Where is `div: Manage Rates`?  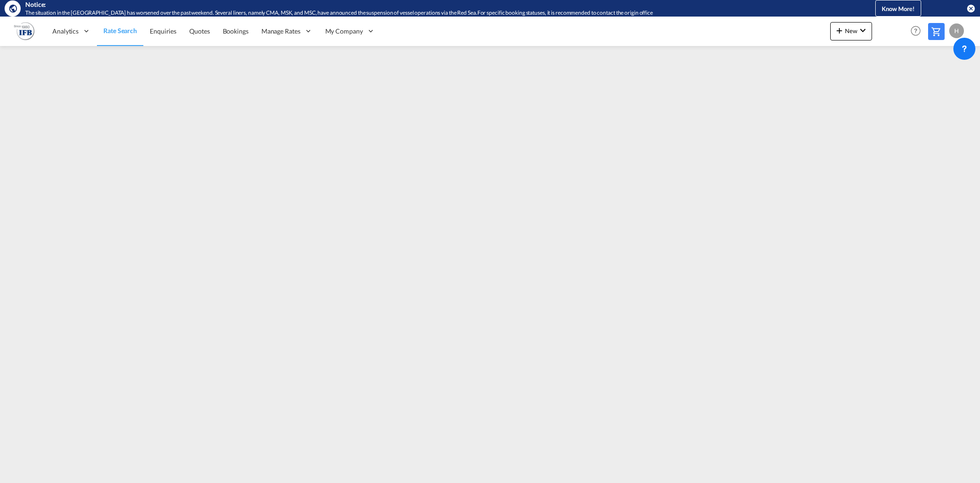
div: Manage Rates is located at coordinates (287, 31).